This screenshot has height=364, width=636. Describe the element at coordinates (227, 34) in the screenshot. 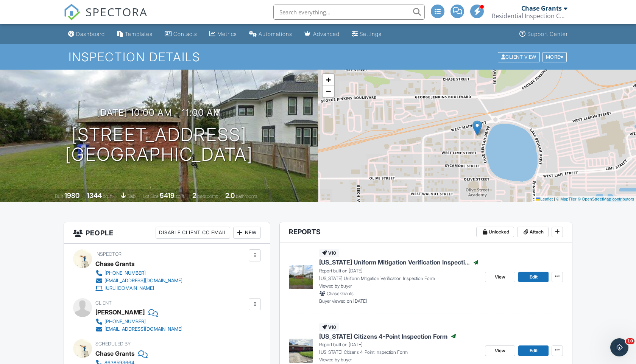

I see `div: Metrics` at that location.